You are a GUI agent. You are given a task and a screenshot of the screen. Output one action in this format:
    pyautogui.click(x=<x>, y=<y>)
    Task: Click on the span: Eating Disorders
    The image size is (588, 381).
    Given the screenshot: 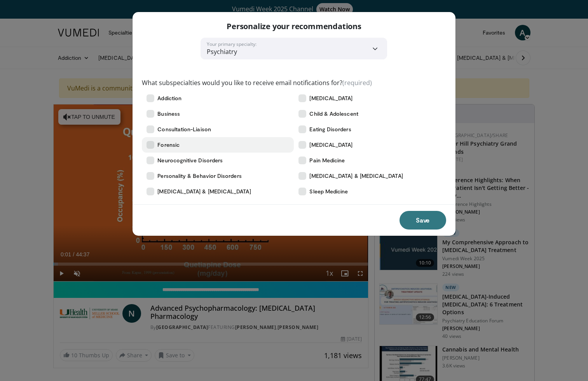 What is the action you would take?
    pyautogui.click(x=330, y=129)
    